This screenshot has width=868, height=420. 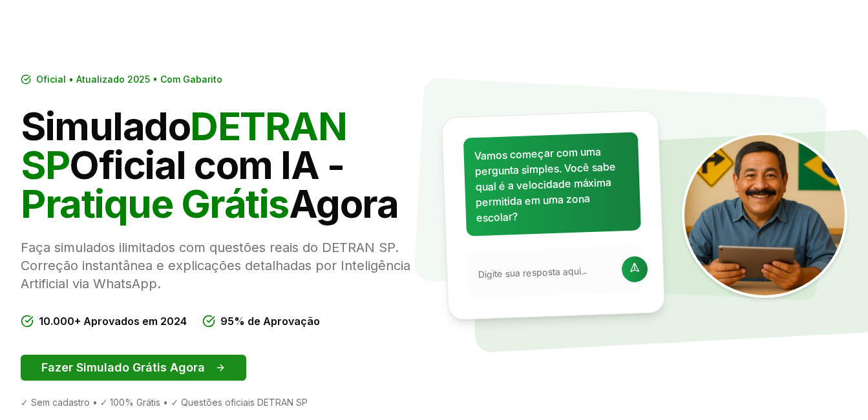 I want to click on span: 10.000+ Aprovados em 2024, so click(x=112, y=322).